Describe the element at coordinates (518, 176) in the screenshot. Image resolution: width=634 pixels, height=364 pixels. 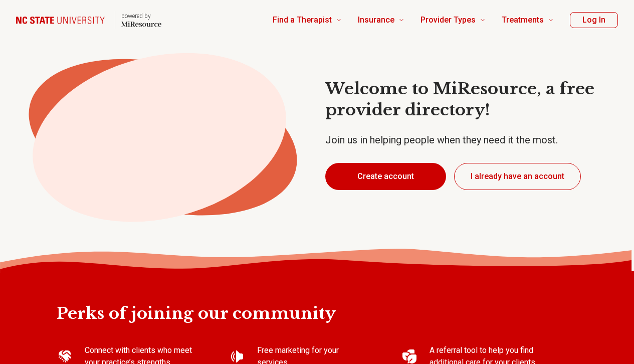
I see `button: I already have an account` at that location.